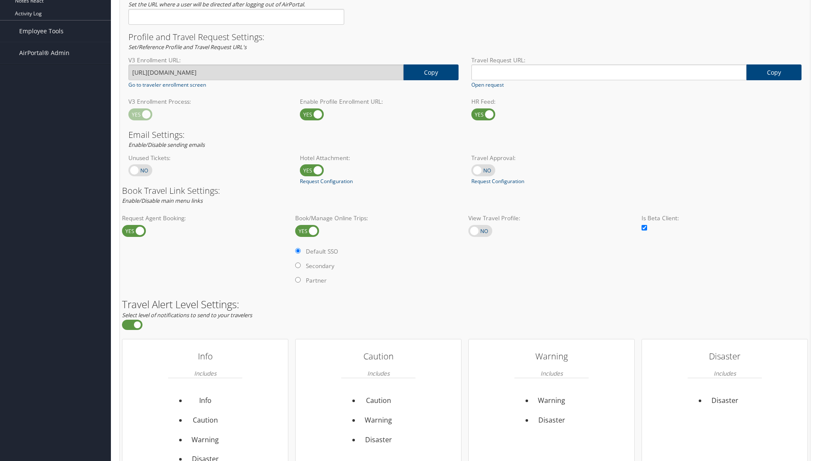 The width and height of the screenshot is (819, 461). What do you see at coordinates (465, 191) in the screenshot?
I see `h3: Book Travel Link Settings:` at bounding box center [465, 191].